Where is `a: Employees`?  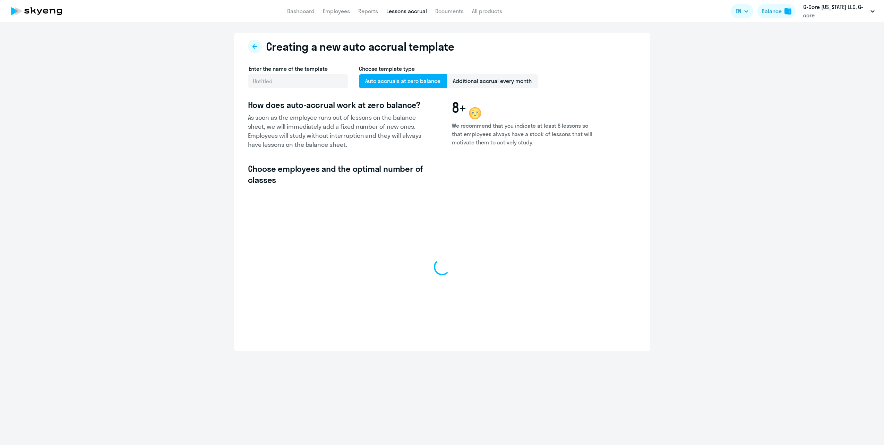 a: Employees is located at coordinates (336, 11).